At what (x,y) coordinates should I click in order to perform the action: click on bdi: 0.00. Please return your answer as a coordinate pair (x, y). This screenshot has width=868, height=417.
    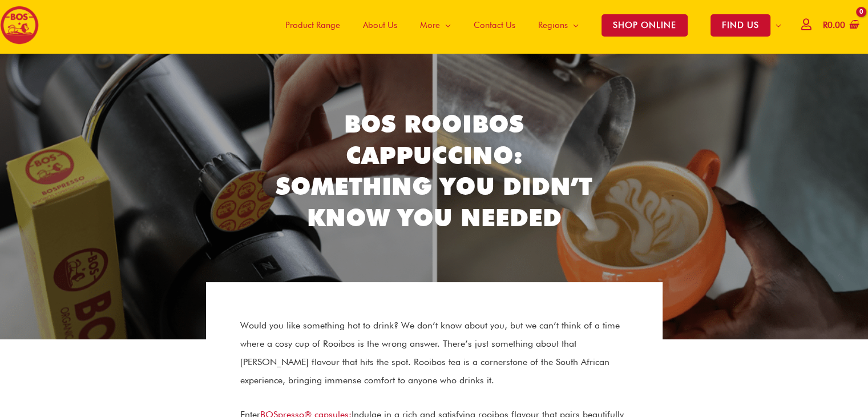
    Looking at the image, I should click on (834, 25).